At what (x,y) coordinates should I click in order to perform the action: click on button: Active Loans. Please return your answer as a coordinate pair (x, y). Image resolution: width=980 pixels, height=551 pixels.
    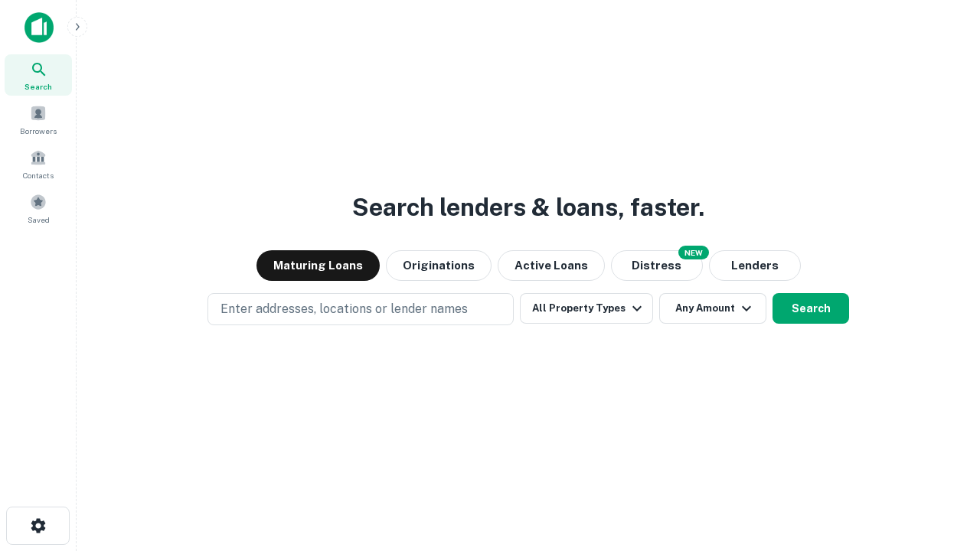
    Looking at the image, I should click on (551, 266).